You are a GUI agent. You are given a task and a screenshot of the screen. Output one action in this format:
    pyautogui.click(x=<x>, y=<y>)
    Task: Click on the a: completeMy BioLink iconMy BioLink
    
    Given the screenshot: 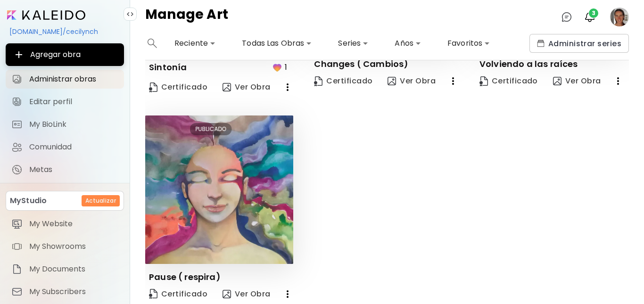 What is the action you would take?
    pyautogui.click(x=64, y=124)
    